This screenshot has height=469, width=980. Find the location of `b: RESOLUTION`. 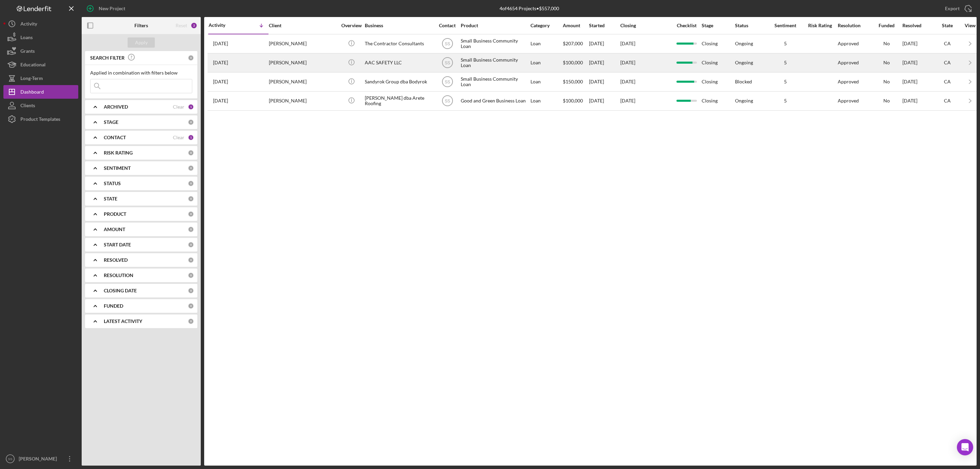

b: RESOLUTION is located at coordinates (118, 276).